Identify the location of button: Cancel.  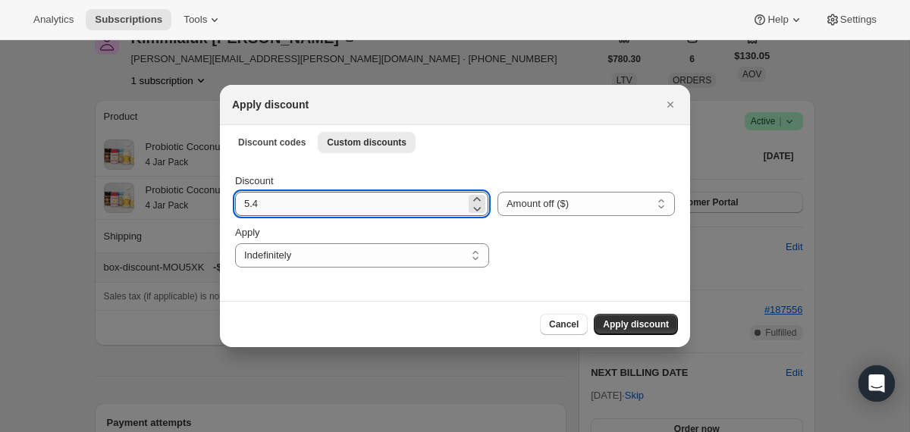
(564, 325).